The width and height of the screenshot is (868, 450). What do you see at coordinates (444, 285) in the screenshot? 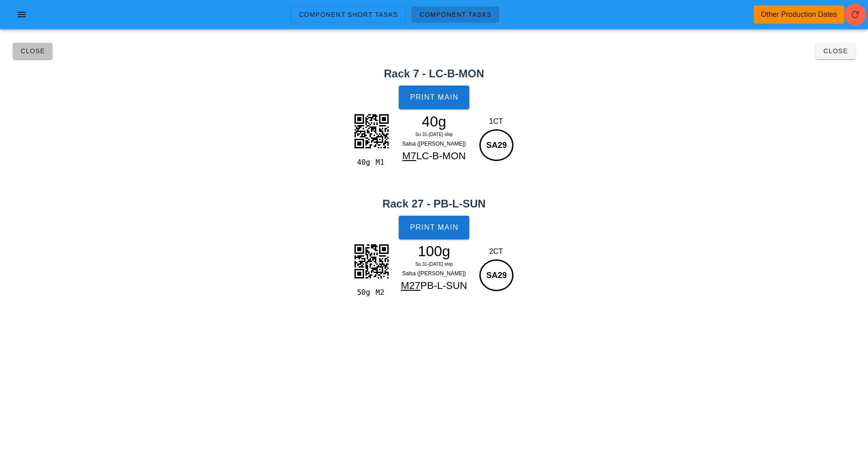
I see `span: PB-L-SUN` at bounding box center [444, 285].